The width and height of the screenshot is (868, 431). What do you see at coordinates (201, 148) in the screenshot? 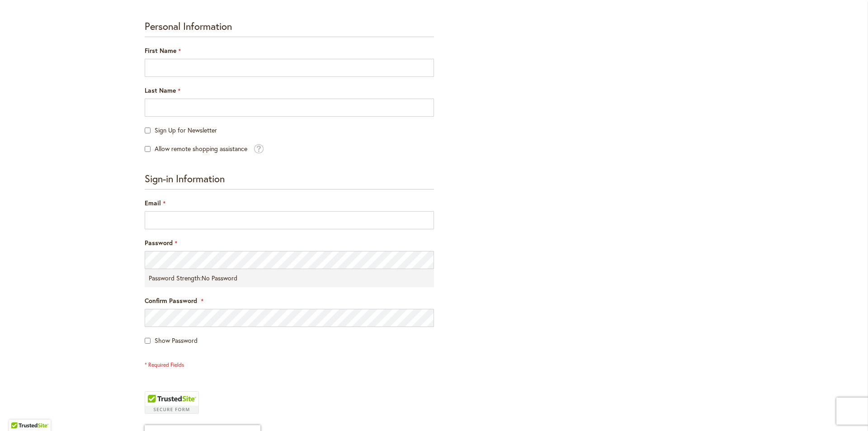
I see `span: Allow remote shopping assistance` at bounding box center [201, 148].